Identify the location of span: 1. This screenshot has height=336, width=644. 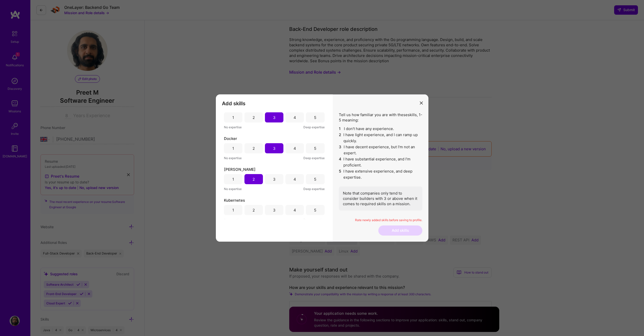
(340, 129).